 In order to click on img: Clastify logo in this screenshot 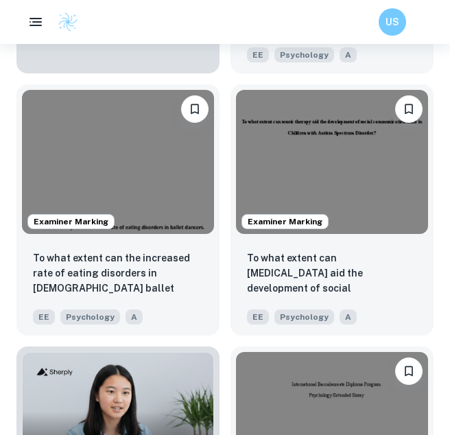, I will do `click(68, 22)`.